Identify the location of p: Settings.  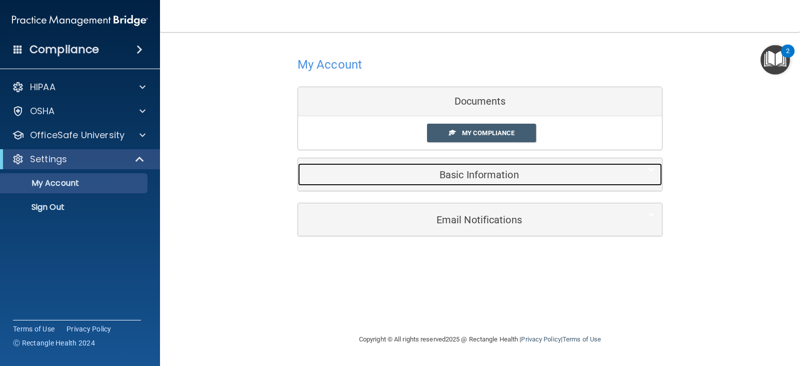
(49, 159).